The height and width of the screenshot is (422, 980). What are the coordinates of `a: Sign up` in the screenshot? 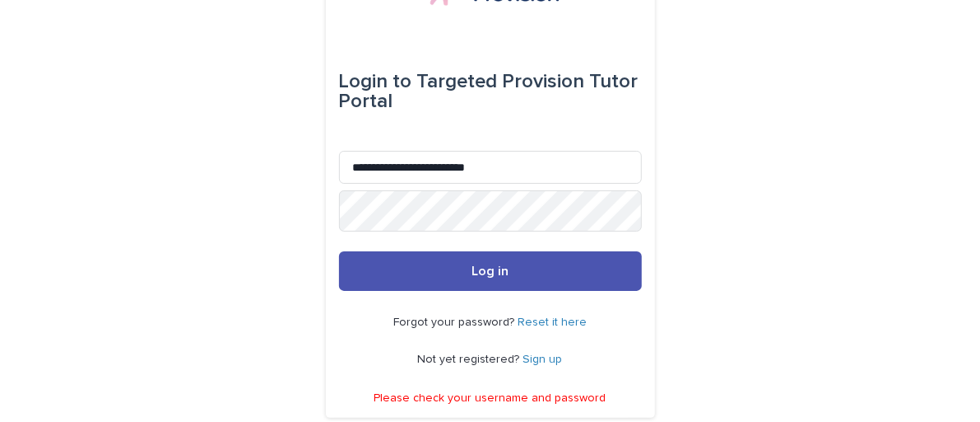 It's located at (543, 359).